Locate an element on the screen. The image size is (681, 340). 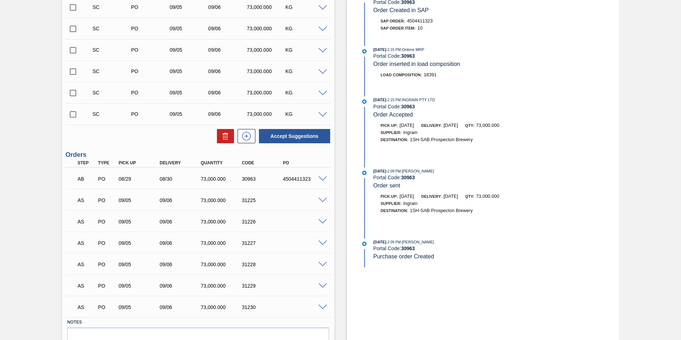
span: Order Accepted is located at coordinates (393, 114).